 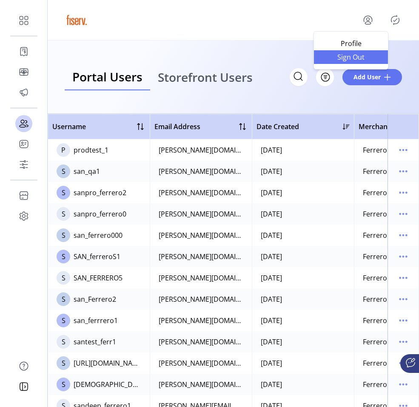 What do you see at coordinates (351, 57) in the screenshot?
I see `li: Sign Out` at bounding box center [351, 57].